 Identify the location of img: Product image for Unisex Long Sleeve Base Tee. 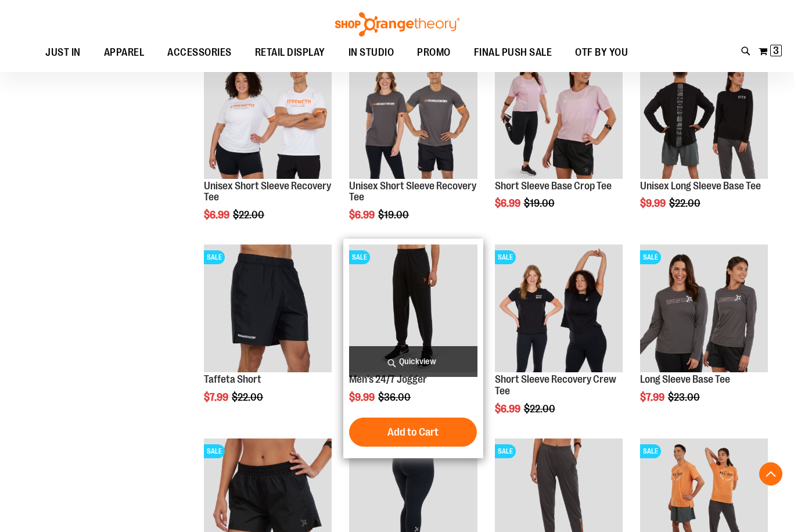
(704, 114).